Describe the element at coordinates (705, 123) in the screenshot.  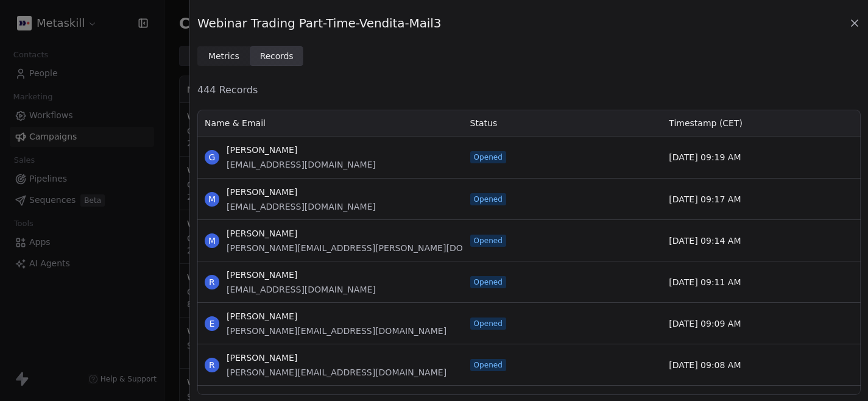
I see `span: Timestamp (CET)` at that location.